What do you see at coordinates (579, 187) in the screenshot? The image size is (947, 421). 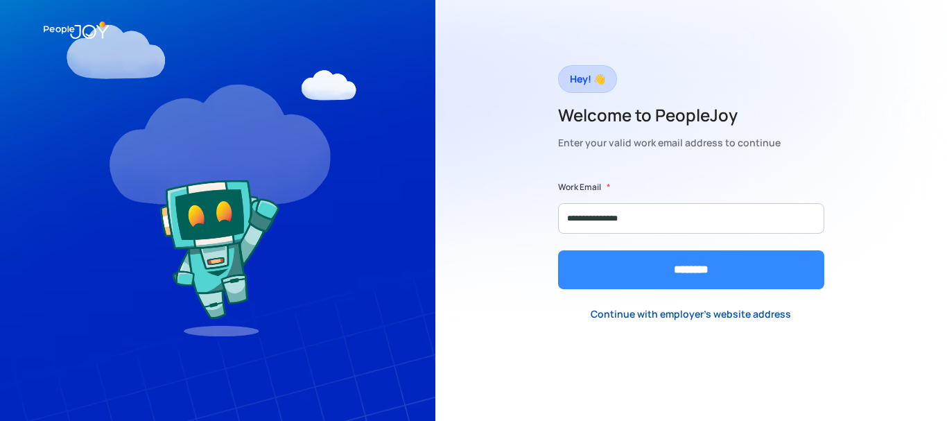 I see `label: Work Email` at bounding box center [579, 187].